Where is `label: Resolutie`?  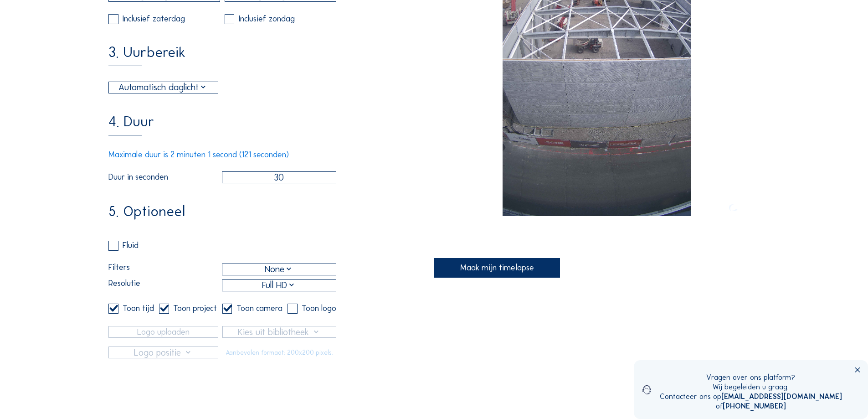
label: Resolutie is located at coordinates (165, 286).